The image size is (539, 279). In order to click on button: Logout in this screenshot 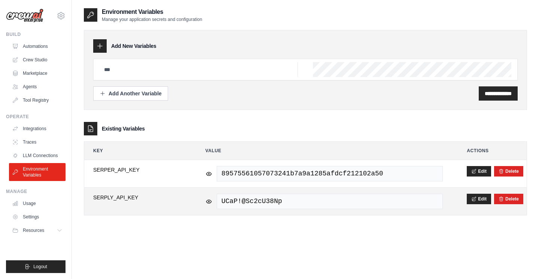, I will do `click(36, 267)`.